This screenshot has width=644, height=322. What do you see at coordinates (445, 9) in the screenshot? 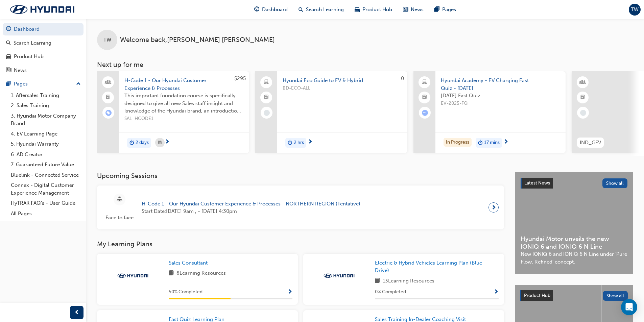
I see `a: pages-iconPages` at bounding box center [445, 9].